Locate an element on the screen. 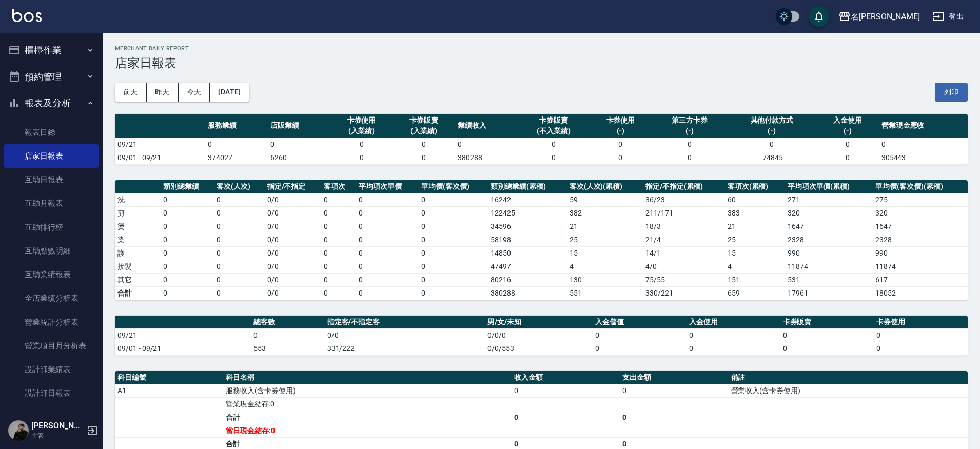  img: Person is located at coordinates (18, 430).